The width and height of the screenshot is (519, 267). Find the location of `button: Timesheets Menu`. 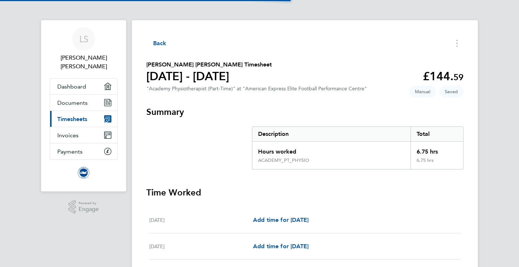

button: Timesheets Menu is located at coordinates (457, 43).